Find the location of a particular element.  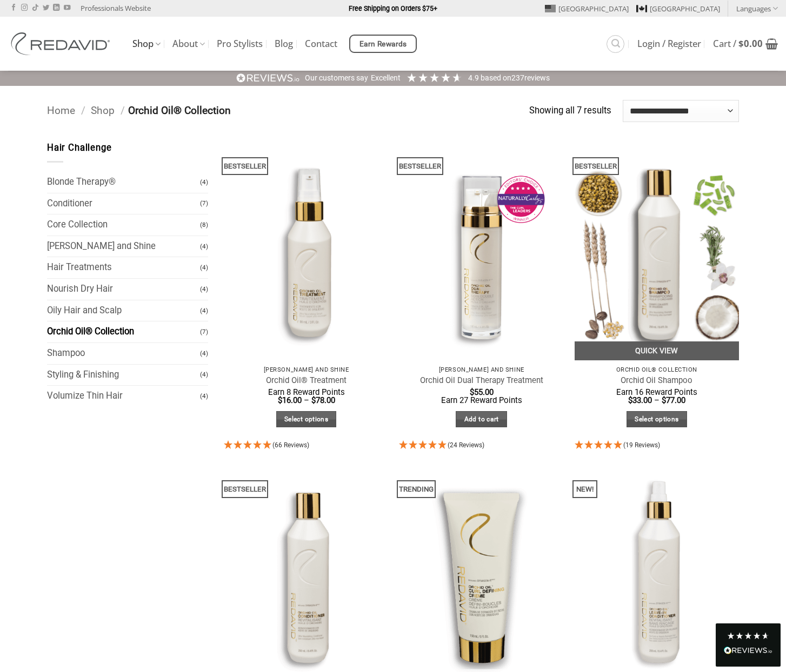

a: Orchid Oil Shampoo is located at coordinates (656, 380).